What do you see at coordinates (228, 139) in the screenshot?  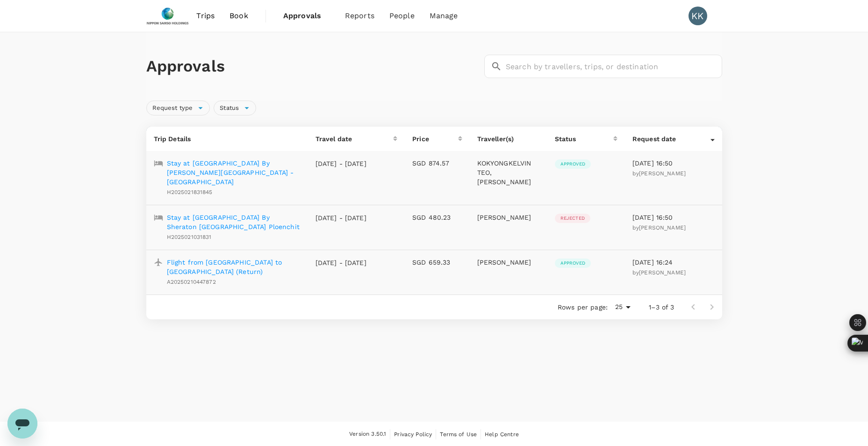 I see `p: Trip Details` at bounding box center [228, 139].